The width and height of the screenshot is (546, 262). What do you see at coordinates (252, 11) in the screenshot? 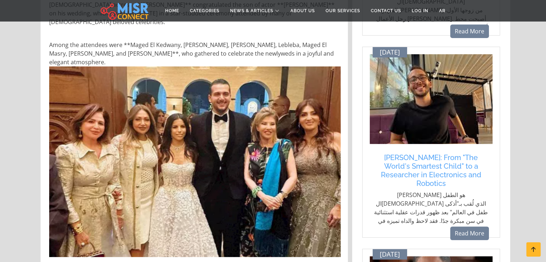
I see `span: News & Articles` at bounding box center [252, 11].